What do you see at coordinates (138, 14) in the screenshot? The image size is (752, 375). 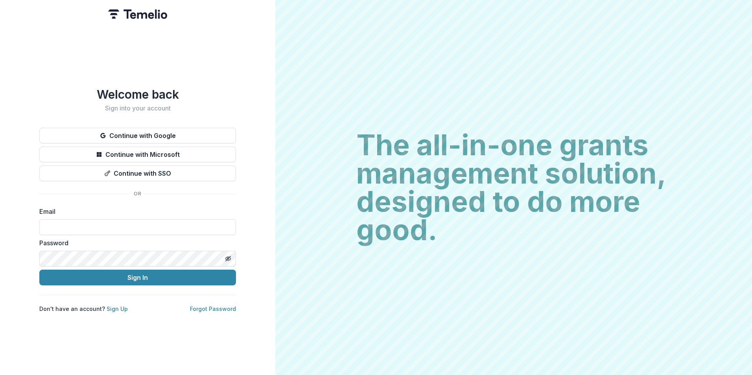 I see `img: Temelio` at bounding box center [138, 14].